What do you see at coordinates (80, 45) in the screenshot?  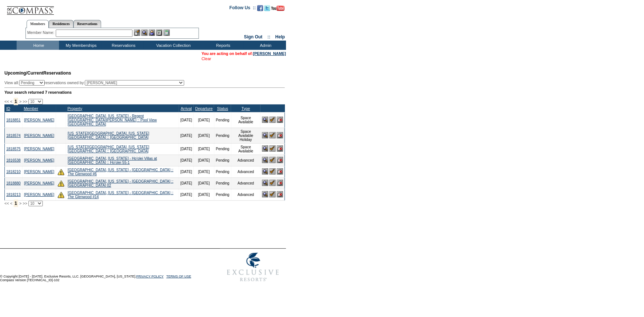 I see `td: My Memberships` at bounding box center [80, 45].